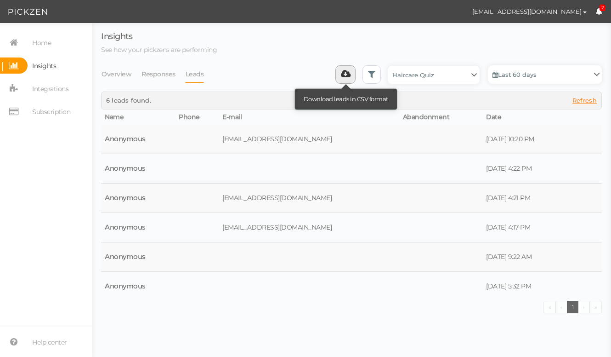 The image size is (611, 357). I want to click on span: 6 leads found., so click(129, 100).